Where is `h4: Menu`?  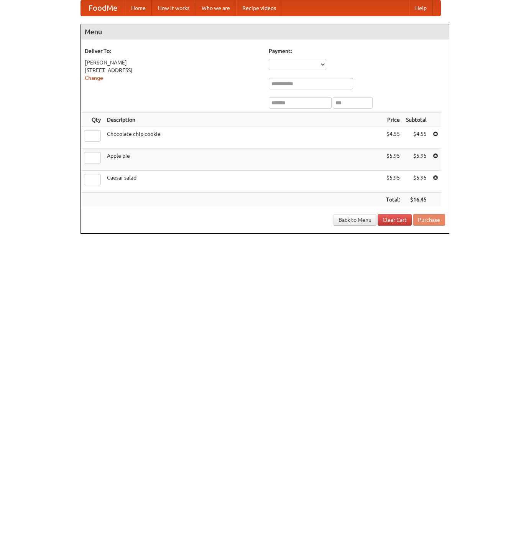
h4: Menu is located at coordinates (265, 32).